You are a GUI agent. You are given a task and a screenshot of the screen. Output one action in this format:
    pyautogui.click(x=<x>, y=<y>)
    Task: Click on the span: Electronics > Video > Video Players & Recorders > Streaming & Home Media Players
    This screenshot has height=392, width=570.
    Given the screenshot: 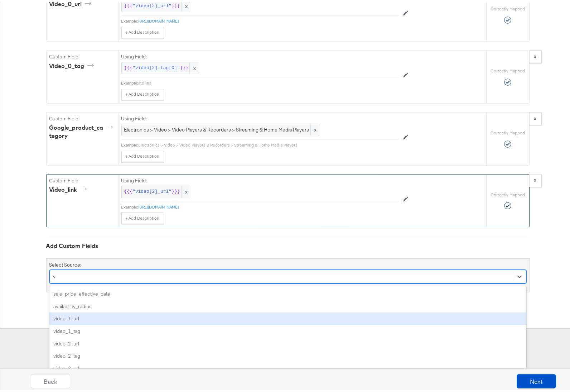 What is the action you would take?
    pyautogui.click(x=220, y=128)
    